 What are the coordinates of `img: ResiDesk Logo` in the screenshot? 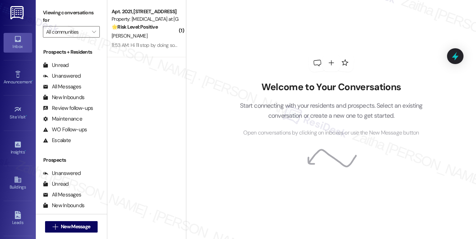 It's located at (18, 13).